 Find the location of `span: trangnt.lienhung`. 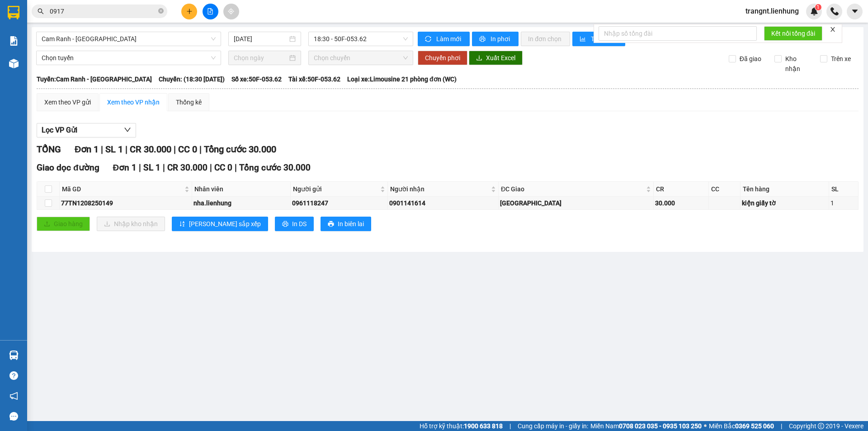

span: trangnt.lienhung is located at coordinates (772, 11).